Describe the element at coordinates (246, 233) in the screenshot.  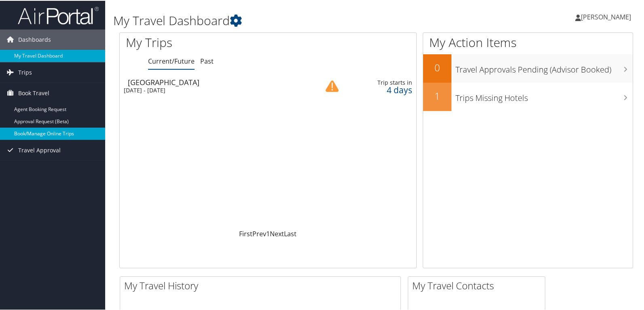
I see `a: First` at that location.